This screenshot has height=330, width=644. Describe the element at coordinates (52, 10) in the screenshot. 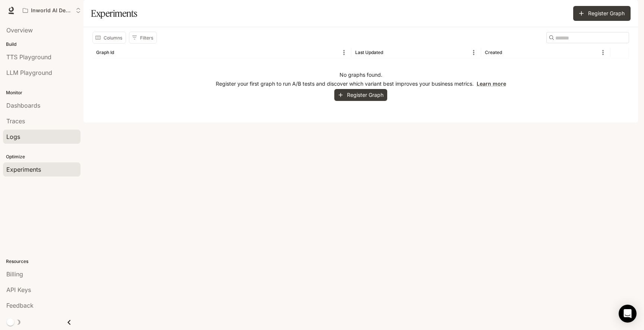

I see `button: Open workspace menu` at that location.